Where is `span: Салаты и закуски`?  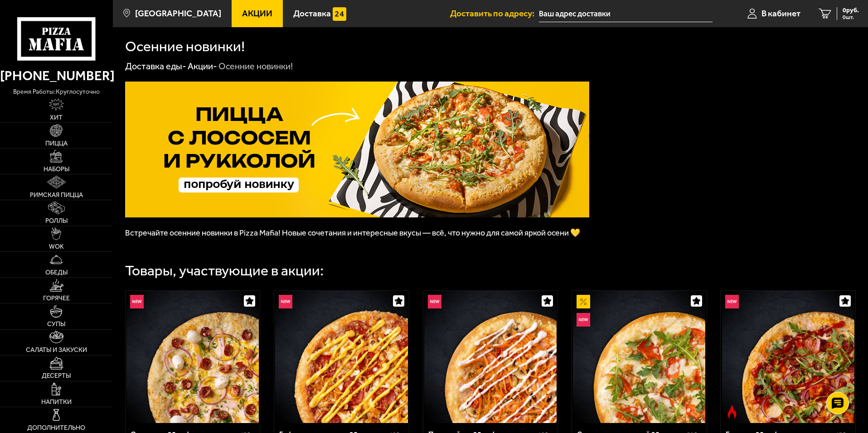
span: Салаты и закуски is located at coordinates (56, 350).